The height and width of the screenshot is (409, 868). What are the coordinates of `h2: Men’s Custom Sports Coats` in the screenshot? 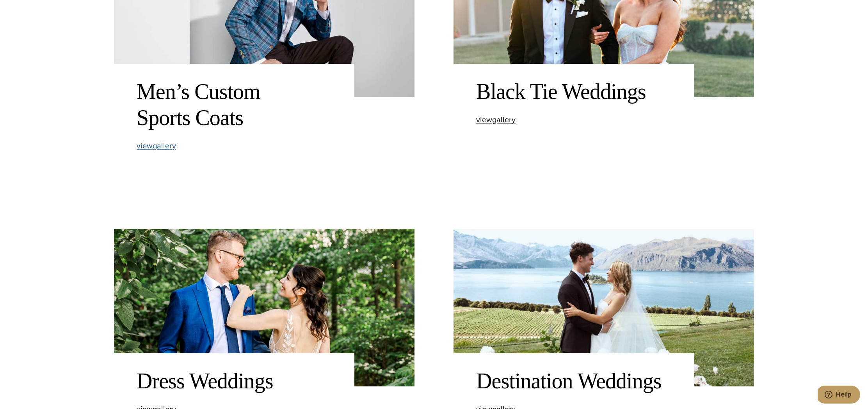 It's located at (234, 105).